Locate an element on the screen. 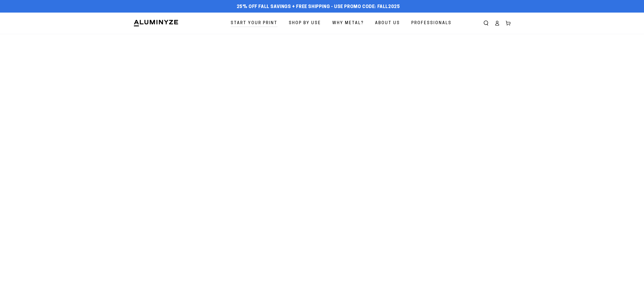 Image resolution: width=644 pixels, height=300 pixels. span: Why Metal? is located at coordinates (348, 23).